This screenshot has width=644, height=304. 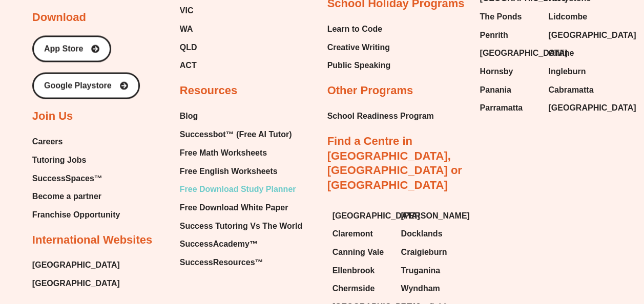 What do you see at coordinates (568, 17) in the screenshot?
I see `span: Lidcombe` at bounding box center [568, 17].